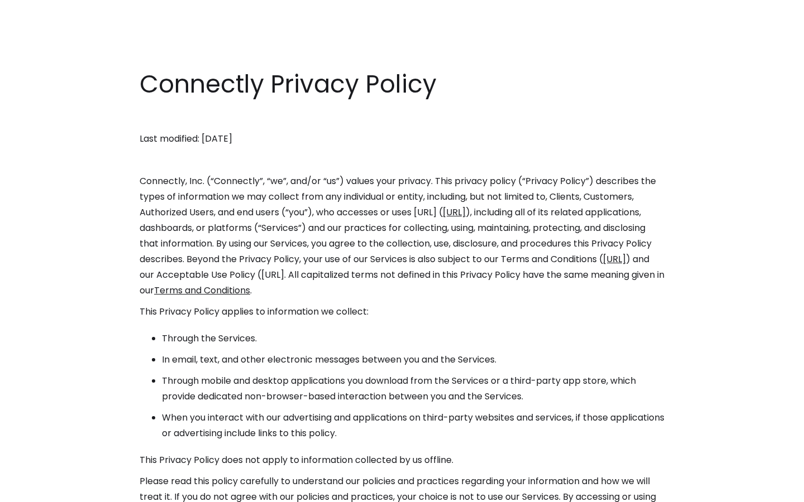 This screenshot has height=502, width=804. What do you see at coordinates (39, 490) in the screenshot?
I see `aside: Language selected: English` at bounding box center [39, 490].